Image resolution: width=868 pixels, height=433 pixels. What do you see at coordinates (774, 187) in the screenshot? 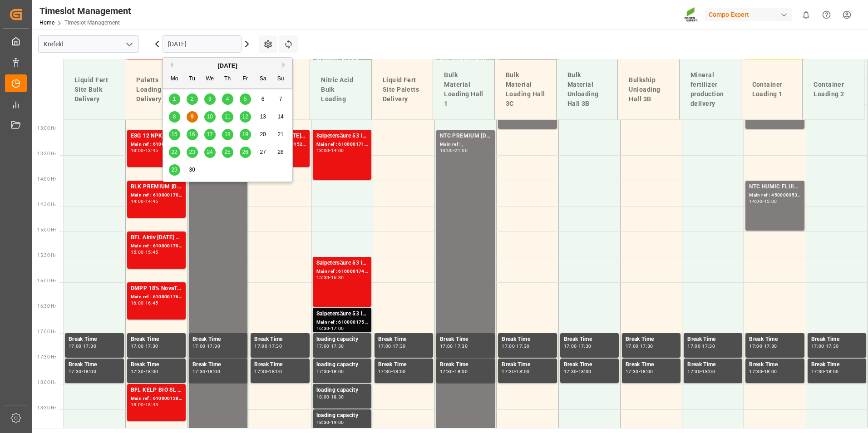
I see `div: NTC HUMIC FLUID 16-2-2 900L IBC` at bounding box center [774, 187].